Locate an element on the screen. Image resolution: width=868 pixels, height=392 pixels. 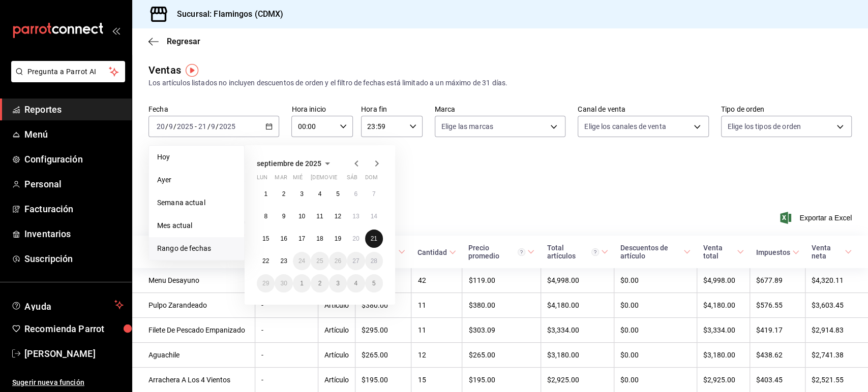
td: Menu Desayuno is located at coordinates (194, 280).